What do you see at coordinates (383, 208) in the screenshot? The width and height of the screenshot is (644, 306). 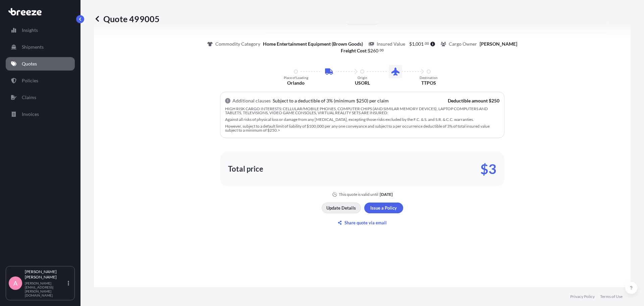 I see `button: Issue a Policy` at bounding box center [383, 208].